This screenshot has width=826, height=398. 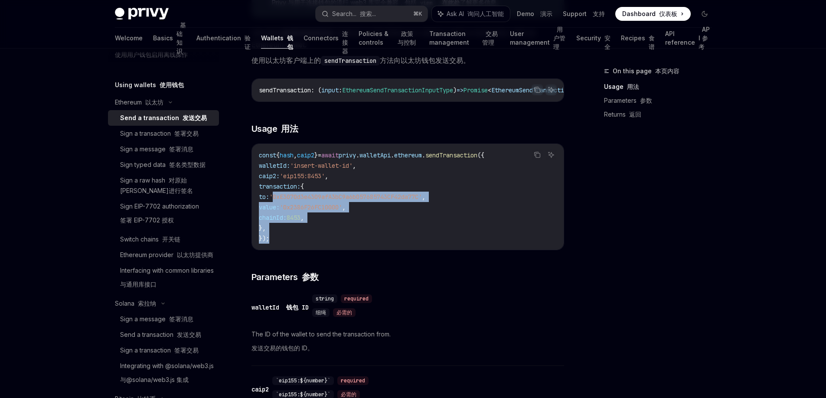 What do you see at coordinates (171, 239) in the screenshot?
I see `font: 开关链` at bounding box center [171, 239].